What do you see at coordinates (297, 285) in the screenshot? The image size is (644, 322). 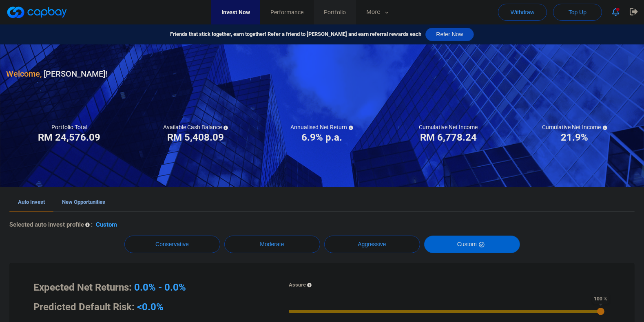 I see `p: Assure` at bounding box center [297, 285].